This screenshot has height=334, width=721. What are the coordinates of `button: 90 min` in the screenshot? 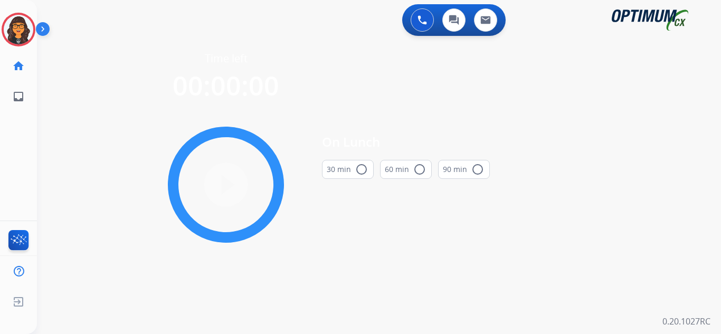 It's located at (464, 169).